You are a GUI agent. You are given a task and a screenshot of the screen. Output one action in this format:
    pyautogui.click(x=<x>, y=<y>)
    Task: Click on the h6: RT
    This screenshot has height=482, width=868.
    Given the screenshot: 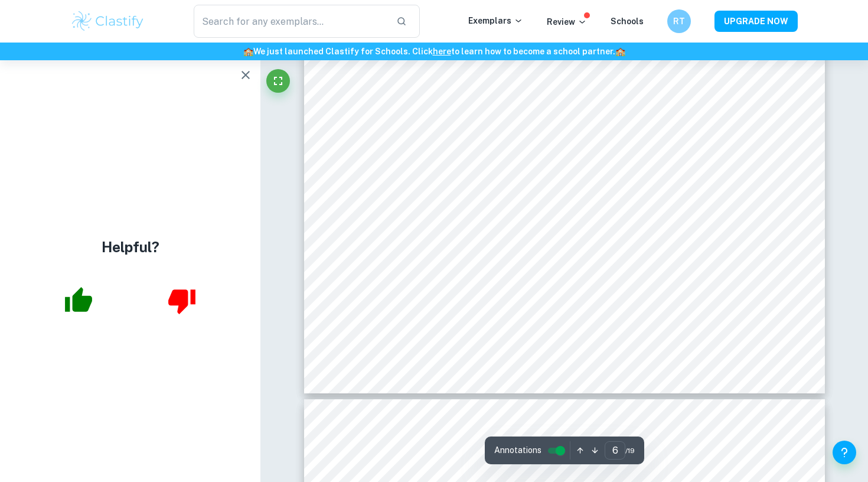 What is the action you would take?
    pyautogui.click(x=679, y=22)
    